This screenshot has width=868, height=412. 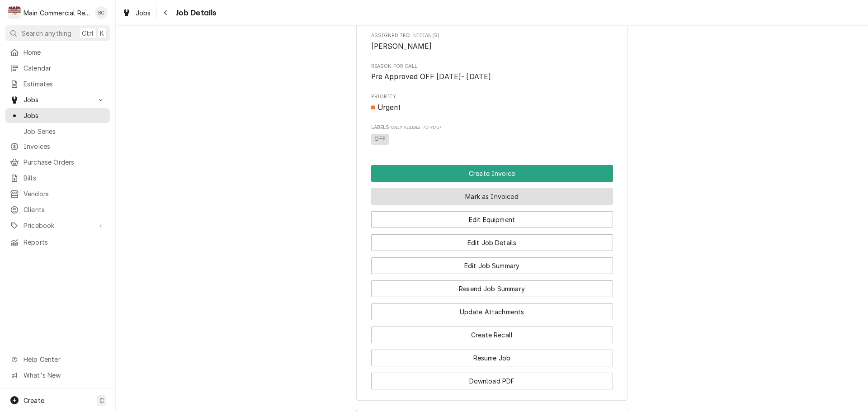 What do you see at coordinates (64, 131) in the screenshot?
I see `span: Job Series` at bounding box center [64, 131].